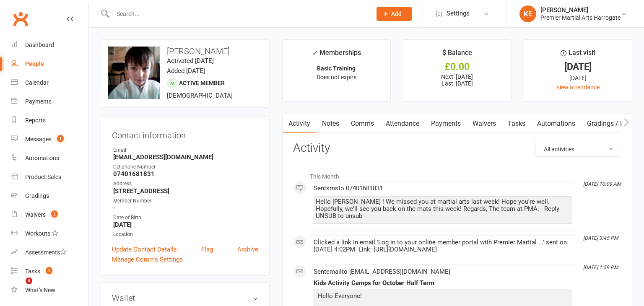 The image size is (644, 306). What do you see at coordinates (39, 45) in the screenshot?
I see `div: Dashboard` at bounding box center [39, 45].